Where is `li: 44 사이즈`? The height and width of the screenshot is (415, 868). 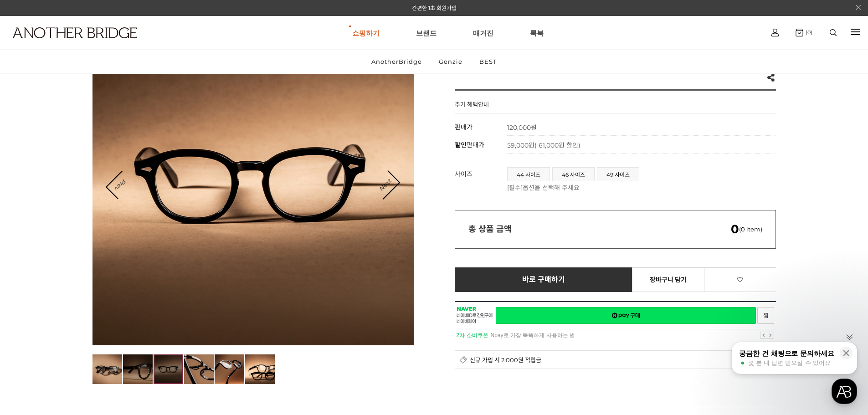
li: 44 사이즈 is located at coordinates (528, 174).